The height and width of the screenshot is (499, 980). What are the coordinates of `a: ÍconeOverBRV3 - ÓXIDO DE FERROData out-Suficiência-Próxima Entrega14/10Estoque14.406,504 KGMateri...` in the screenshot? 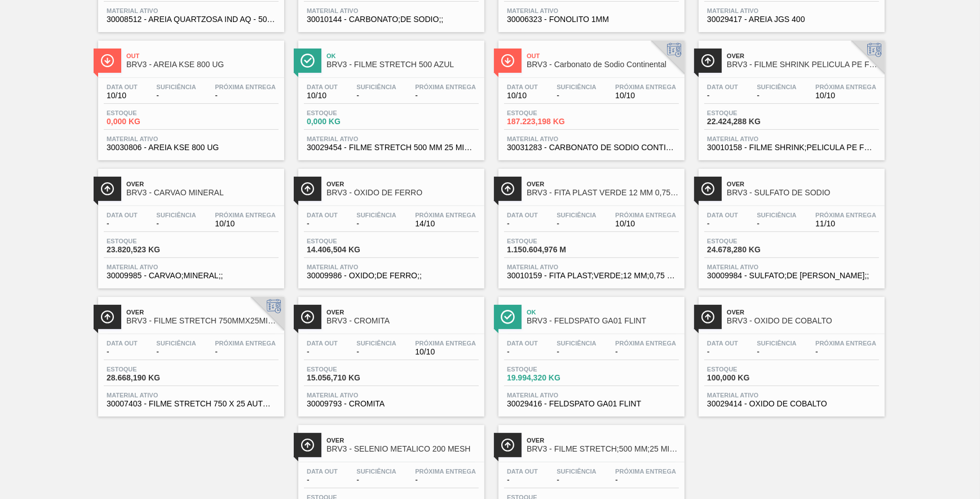 It's located at (389, 224).